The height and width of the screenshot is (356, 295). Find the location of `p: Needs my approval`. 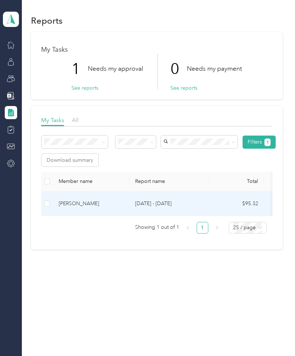

p: Needs my approval is located at coordinates (115, 68).